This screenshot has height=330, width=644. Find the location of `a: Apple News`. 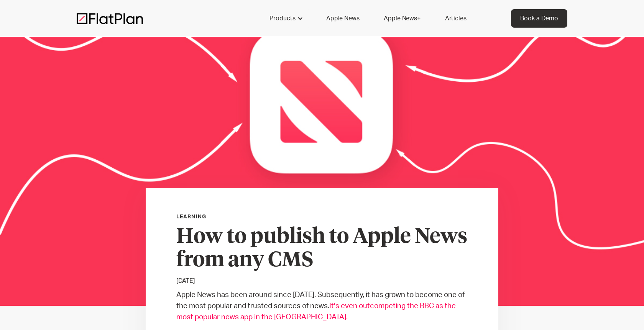

a: Apple News is located at coordinates (343, 19).